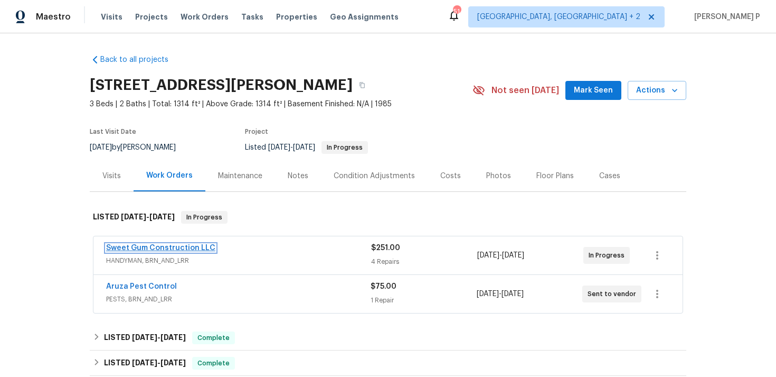 This screenshot has height=377, width=776. What do you see at coordinates (457, 12) in the screenshot?
I see `div: 51` at bounding box center [457, 12].